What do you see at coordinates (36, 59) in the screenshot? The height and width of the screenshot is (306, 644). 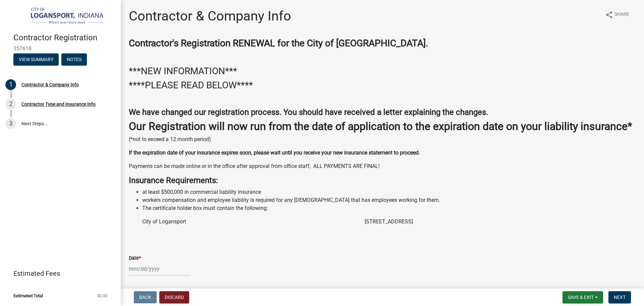 I see `button: View Summary` at bounding box center [36, 59].